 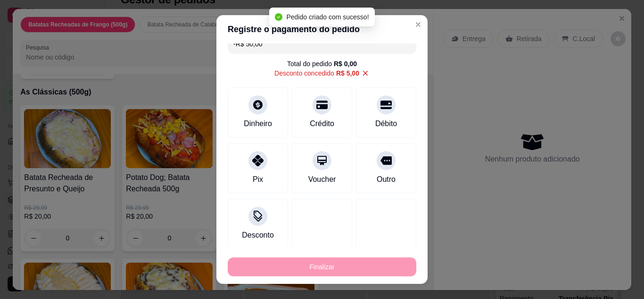 What do you see at coordinates (386, 124) in the screenshot?
I see `div: Débito` at bounding box center [386, 124].